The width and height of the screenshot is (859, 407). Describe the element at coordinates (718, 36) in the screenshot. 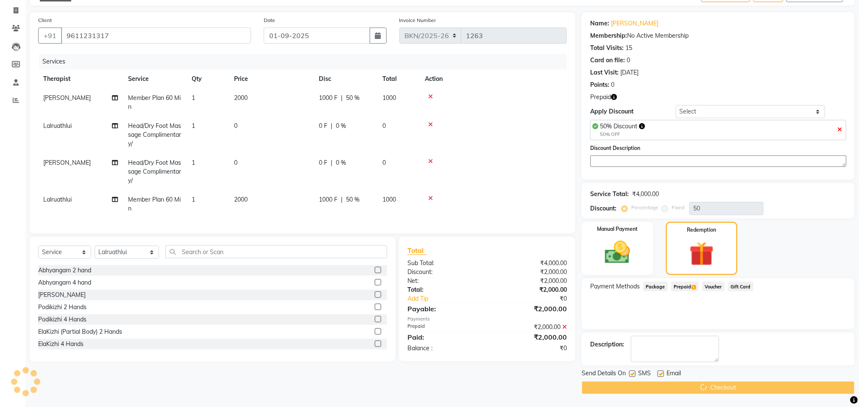

I see `div: No Active Membership` at that location.